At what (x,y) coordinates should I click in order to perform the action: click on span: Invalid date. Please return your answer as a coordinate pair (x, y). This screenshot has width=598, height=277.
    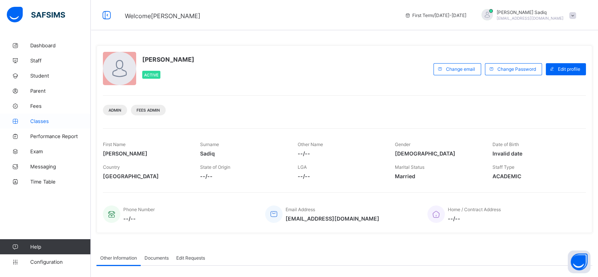
    Looking at the image, I should click on (535, 153).